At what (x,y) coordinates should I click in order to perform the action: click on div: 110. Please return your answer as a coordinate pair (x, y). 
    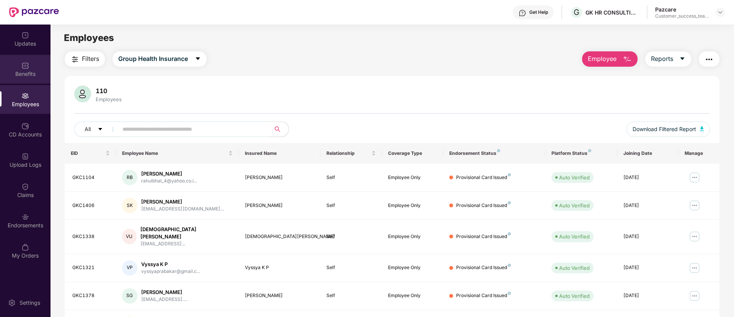
    Looking at the image, I should click on (109, 91).